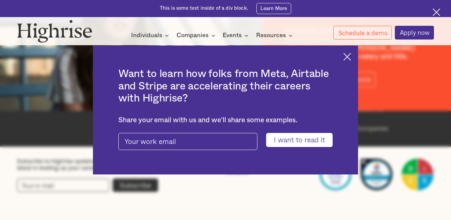 The image size is (451, 220). Describe the element at coordinates (299, 140) in the screenshot. I see `input: I want to read it` at that location.